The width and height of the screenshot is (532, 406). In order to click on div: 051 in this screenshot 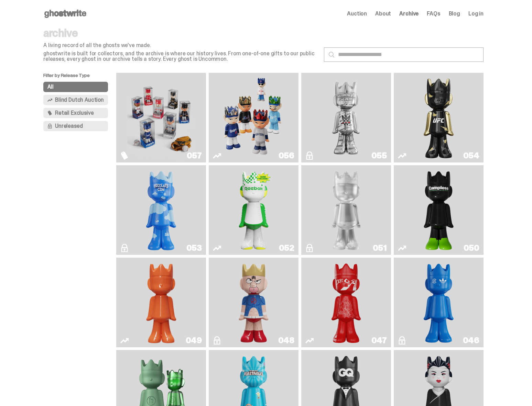, I will do `click(380, 248)`.